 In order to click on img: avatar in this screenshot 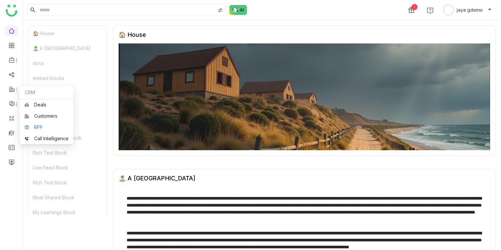, I will do `click(449, 10)`.